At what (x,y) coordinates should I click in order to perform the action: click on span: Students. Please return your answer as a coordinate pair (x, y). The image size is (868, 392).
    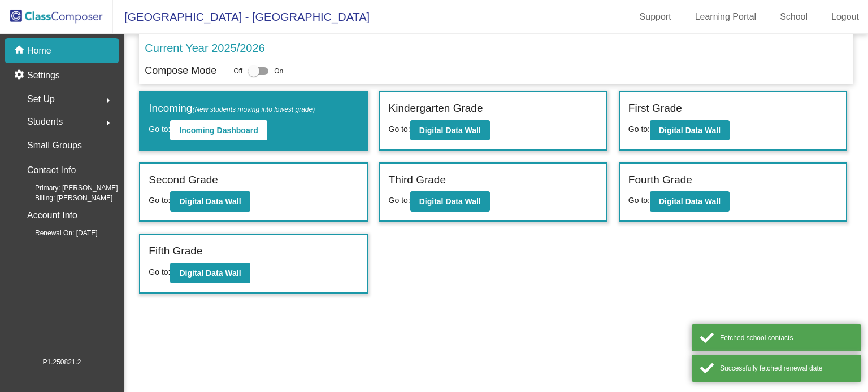
    Looking at the image, I should click on (45, 122).